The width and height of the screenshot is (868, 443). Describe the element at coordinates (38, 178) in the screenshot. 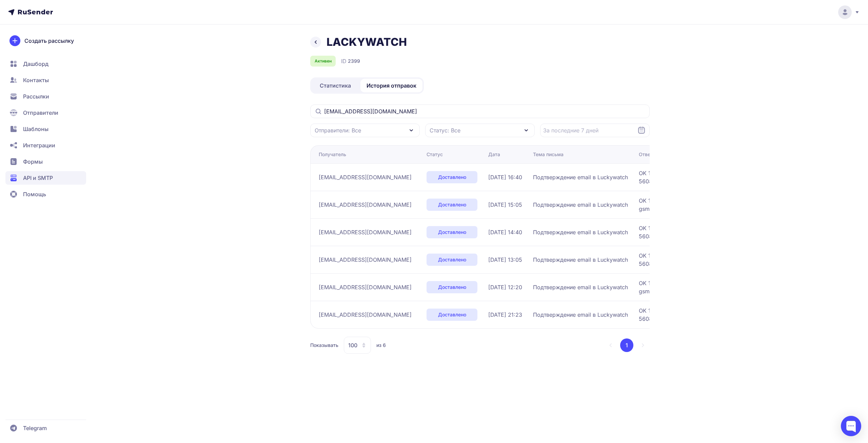

I see `span: API и SMTP` at that location.